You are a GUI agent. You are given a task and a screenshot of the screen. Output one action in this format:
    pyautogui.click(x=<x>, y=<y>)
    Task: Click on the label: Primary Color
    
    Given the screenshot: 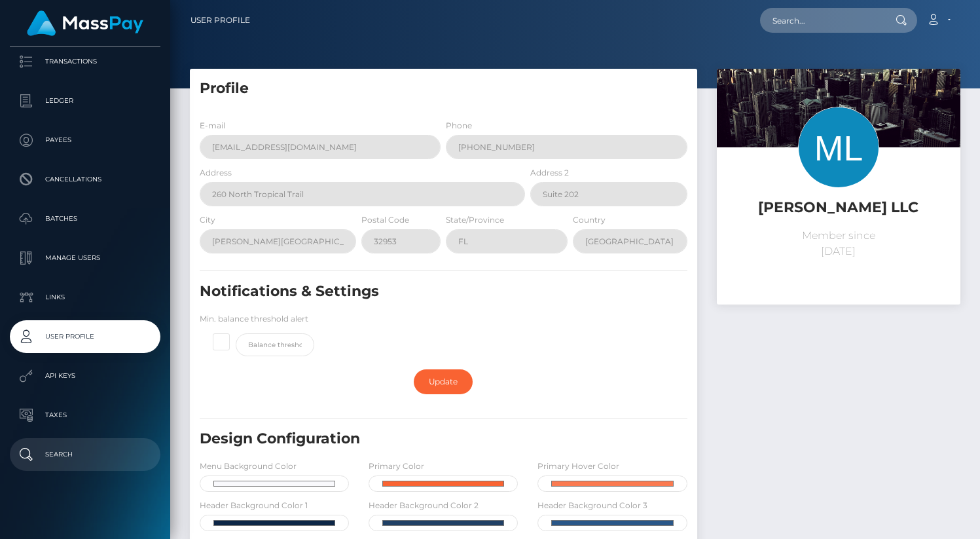 What is the action you would take?
    pyautogui.click(x=397, y=467)
    